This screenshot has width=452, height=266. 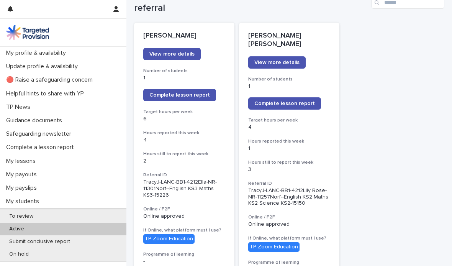 What do you see at coordinates (20, 107) in the screenshot?
I see `p: TP News` at bounding box center [20, 107].